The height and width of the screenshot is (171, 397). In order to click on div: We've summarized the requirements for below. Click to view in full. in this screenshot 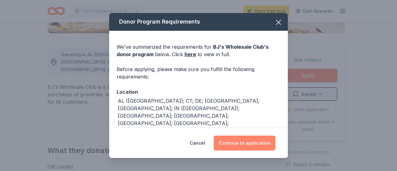, I will do `click(199, 51)`.